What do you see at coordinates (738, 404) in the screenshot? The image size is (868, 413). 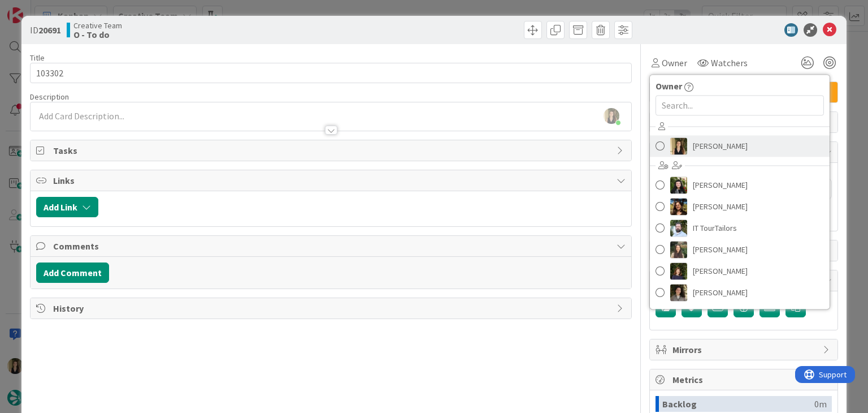 I see `div: Backlog` at bounding box center [738, 404].